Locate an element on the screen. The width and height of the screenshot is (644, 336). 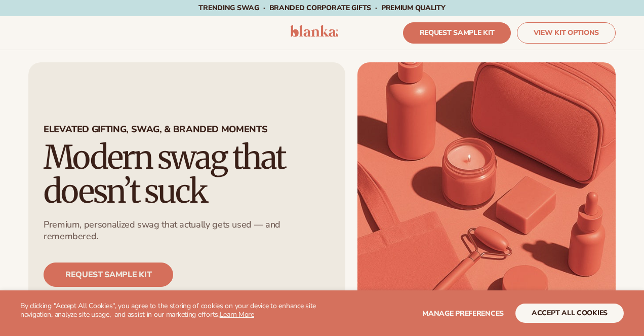
p: By clicking "Accept All Cookies", you agree to the storing of cookies on your device to enhance s... is located at coordinates (171, 310).